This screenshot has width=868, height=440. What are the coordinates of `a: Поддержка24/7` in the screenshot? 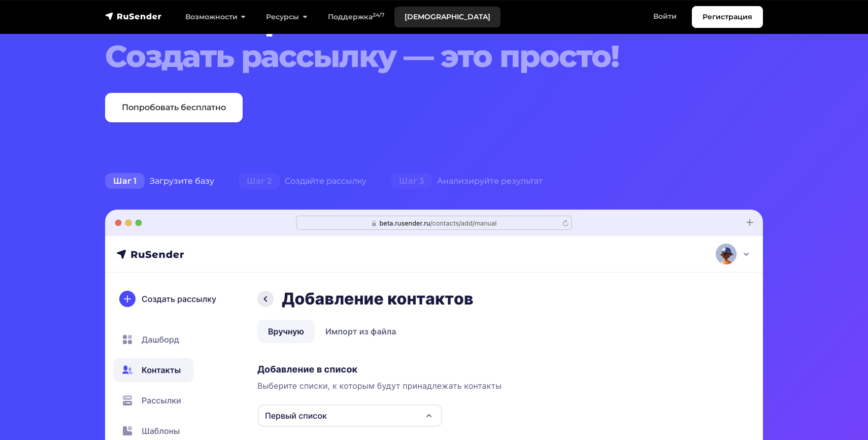 It's located at (356, 17).